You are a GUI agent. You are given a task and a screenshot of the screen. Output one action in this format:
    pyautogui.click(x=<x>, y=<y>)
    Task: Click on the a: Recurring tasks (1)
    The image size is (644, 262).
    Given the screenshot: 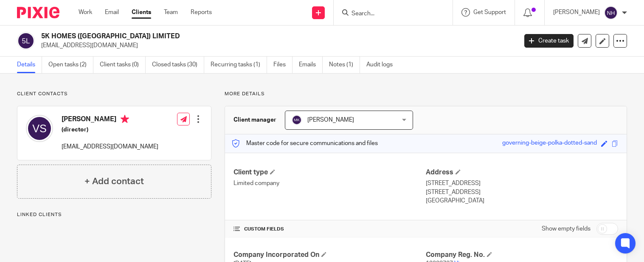 What is the action you would take?
    pyautogui.click(x=239, y=64)
    